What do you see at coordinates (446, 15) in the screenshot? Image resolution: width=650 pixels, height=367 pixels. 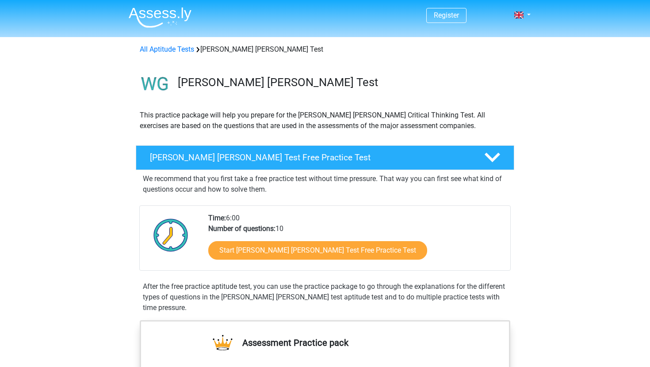 I see `a: Register` at bounding box center [446, 15].